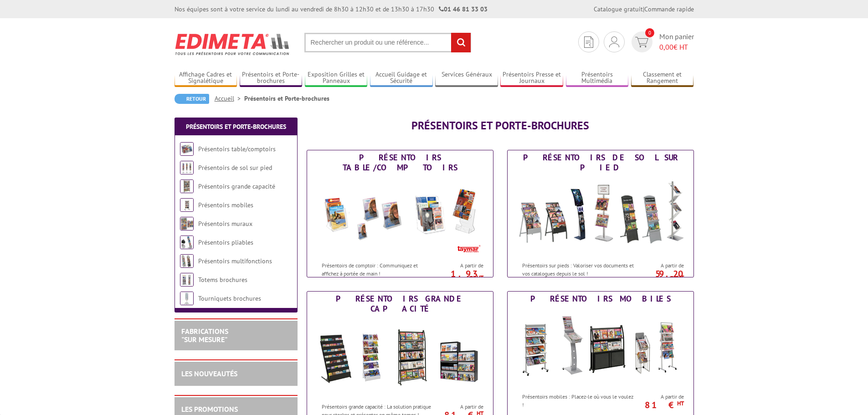 This screenshot has width=868, height=415. I want to click on a: Présentoirs Multimédia, so click(597, 78).